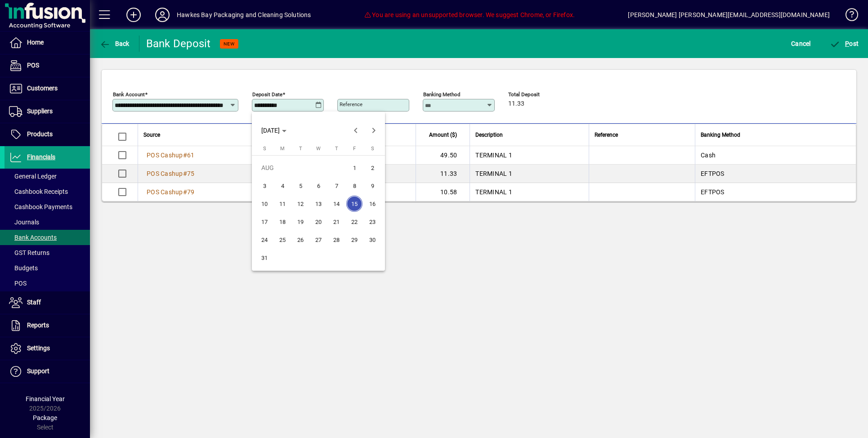  What do you see at coordinates (265, 186) in the screenshot?
I see `button: Sun Aug 03 2025` at bounding box center [265, 186].